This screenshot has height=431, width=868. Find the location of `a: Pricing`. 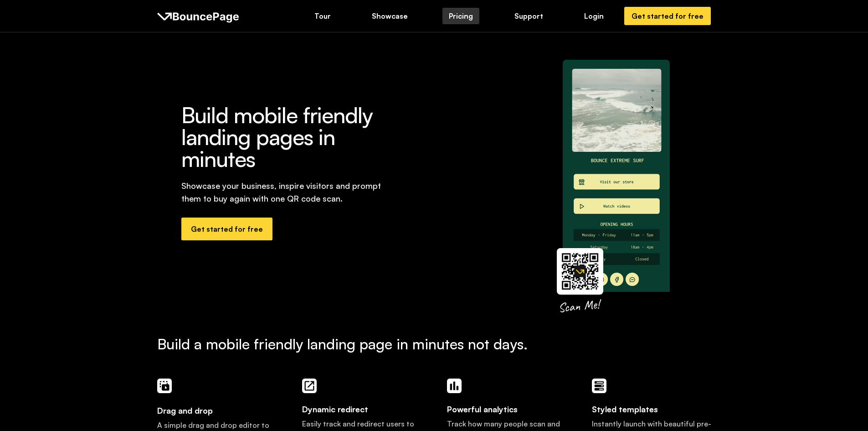

a: Pricing is located at coordinates (460, 16).